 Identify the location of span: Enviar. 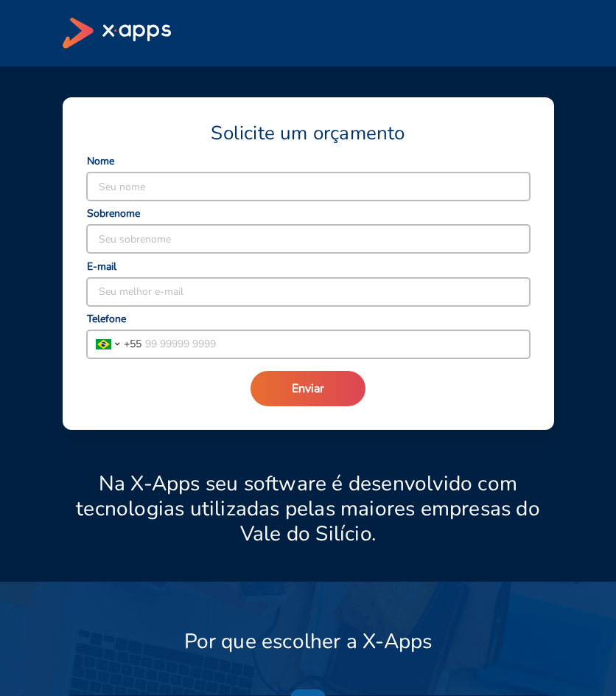
(308, 388).